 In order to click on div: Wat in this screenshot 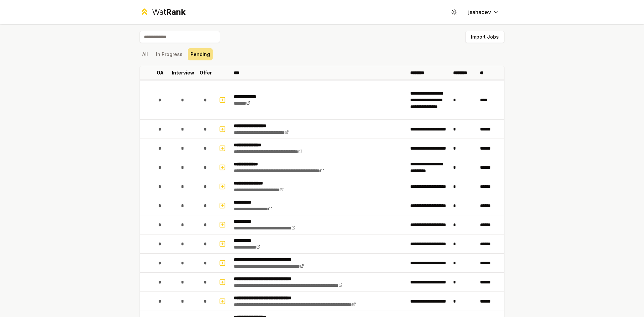, I will do `click(169, 12)`.